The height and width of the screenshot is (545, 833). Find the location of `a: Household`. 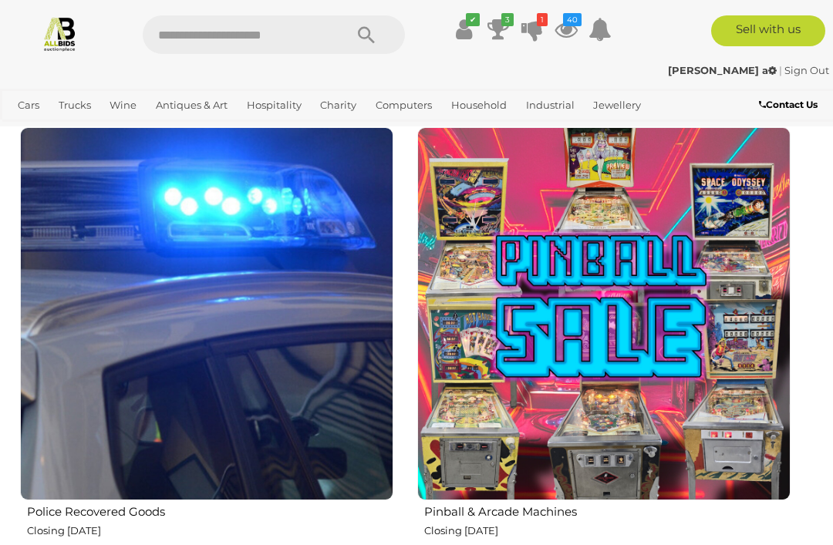

a: Household is located at coordinates (479, 105).